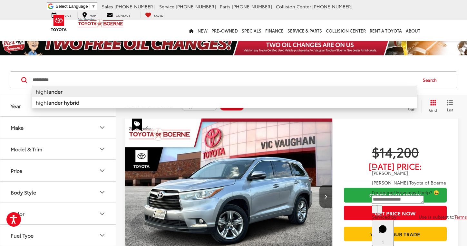 The image size is (467, 246). I want to click on button: Model & TrimModel & Trim, so click(58, 149).